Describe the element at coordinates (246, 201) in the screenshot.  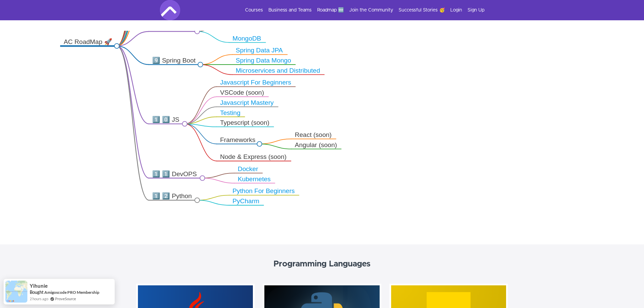
I see `a: PyCharm` at that location.